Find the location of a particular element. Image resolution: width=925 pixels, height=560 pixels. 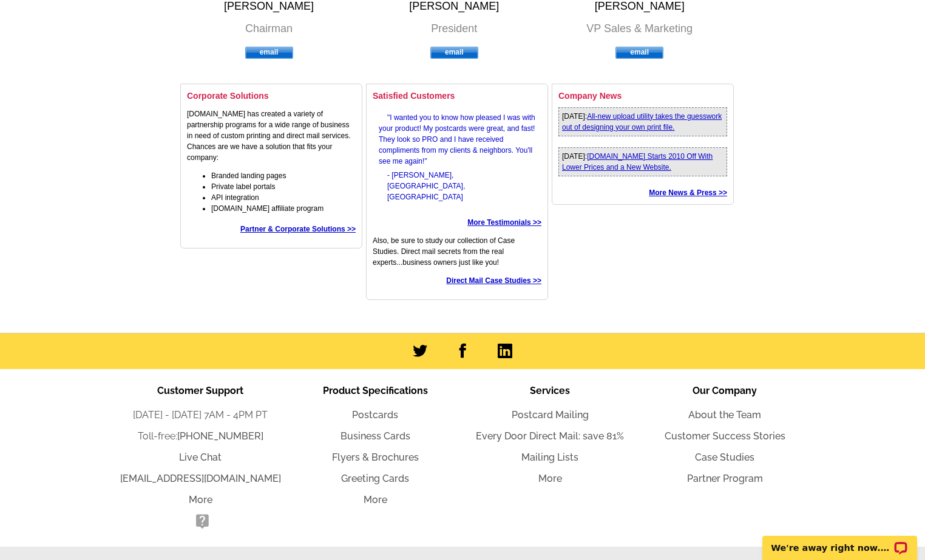

a: Greeting Cards is located at coordinates (375, 478).